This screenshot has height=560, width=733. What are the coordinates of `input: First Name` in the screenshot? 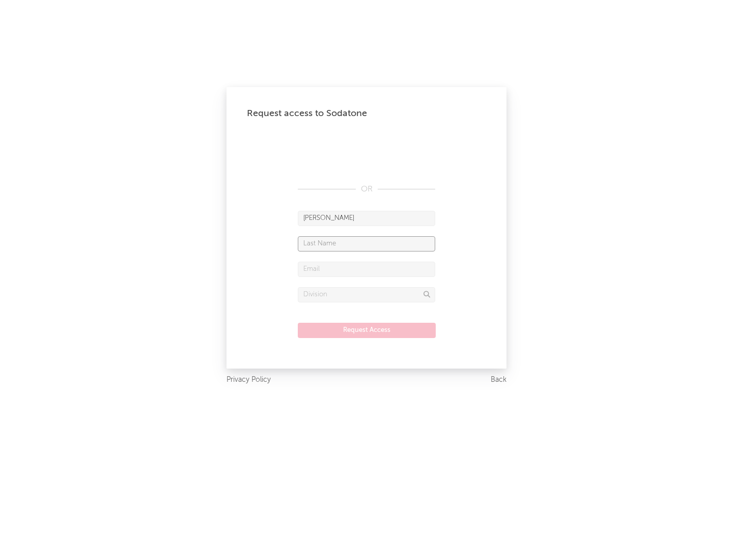 It's located at (367, 219).